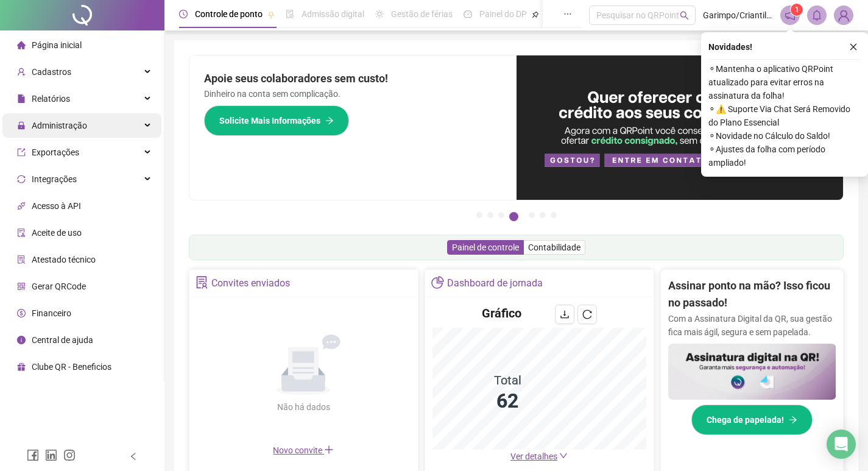  I want to click on span: Contabilidade, so click(554, 247).